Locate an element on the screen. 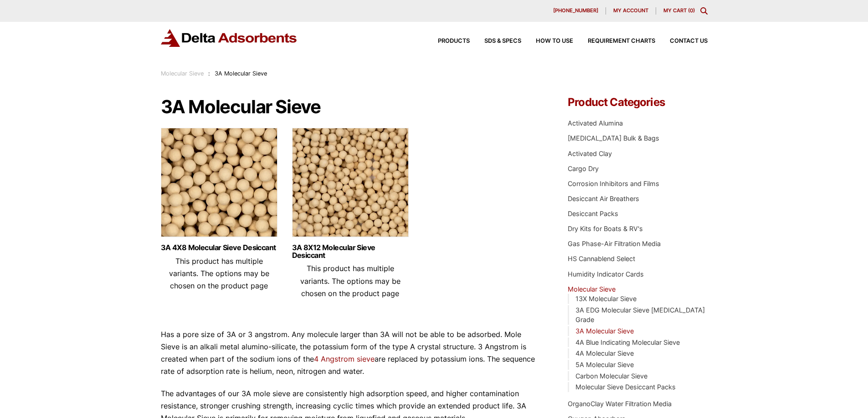 The width and height of the screenshot is (868, 418). span: Products is located at coordinates (454, 41).